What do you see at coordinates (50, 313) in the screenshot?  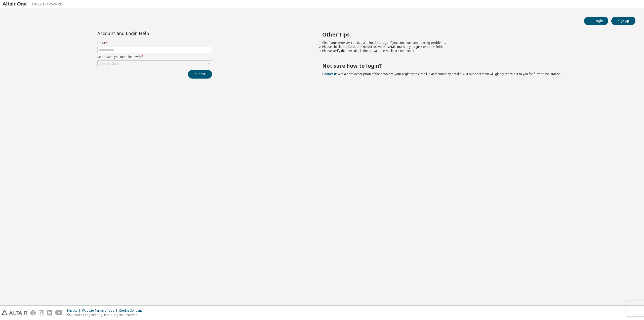 I see `img: linkedin.svg` at bounding box center [50, 313].